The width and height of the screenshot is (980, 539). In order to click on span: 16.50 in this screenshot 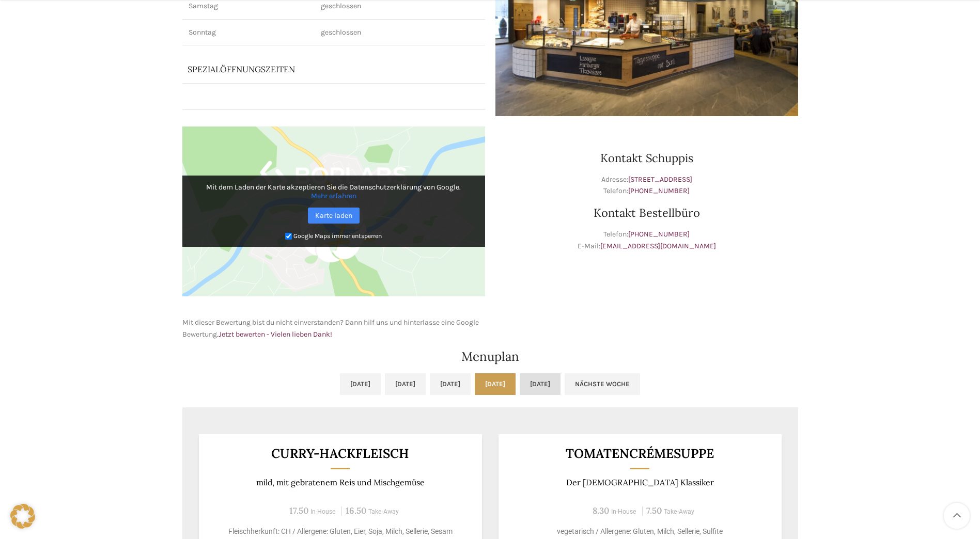, I will do `click(356, 510)`.